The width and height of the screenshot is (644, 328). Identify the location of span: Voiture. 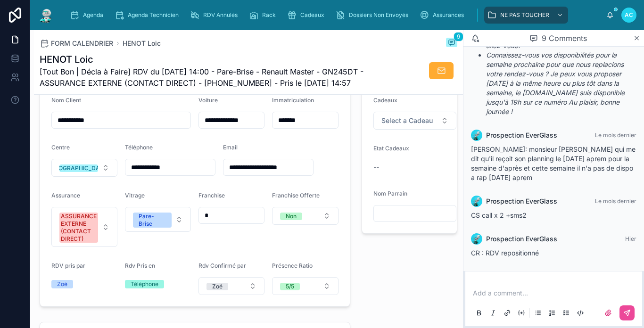
(208, 100).